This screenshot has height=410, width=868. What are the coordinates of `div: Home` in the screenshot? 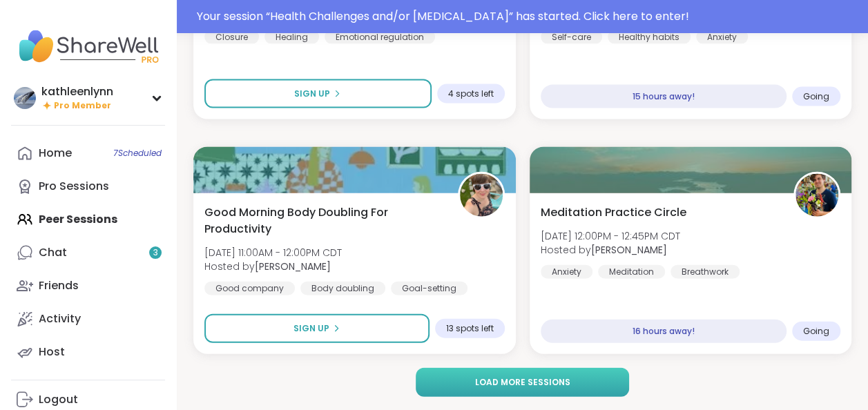 It's located at (56, 153).